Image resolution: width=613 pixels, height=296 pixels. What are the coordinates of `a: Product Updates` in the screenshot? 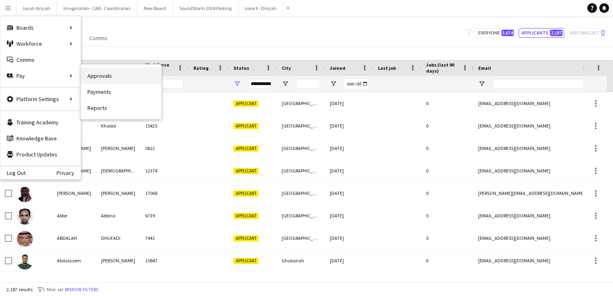 It's located at (41, 154).